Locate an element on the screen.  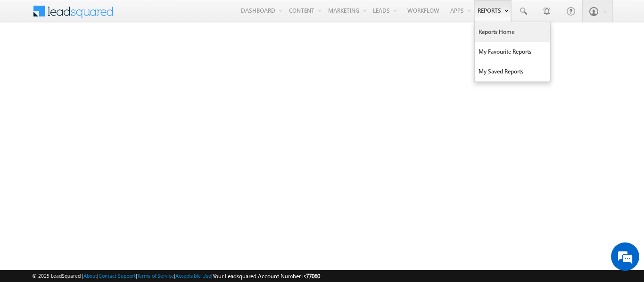
a: My Saved Reports is located at coordinates (513, 71).